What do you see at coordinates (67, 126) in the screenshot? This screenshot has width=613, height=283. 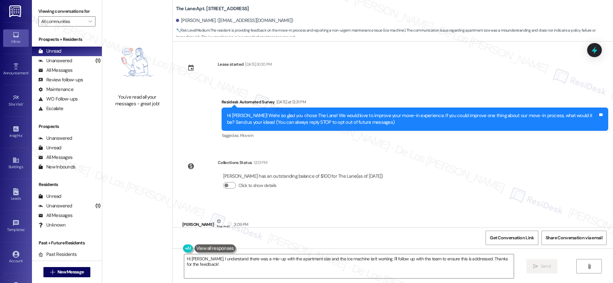 I see `div: Prospects` at bounding box center [67, 126].